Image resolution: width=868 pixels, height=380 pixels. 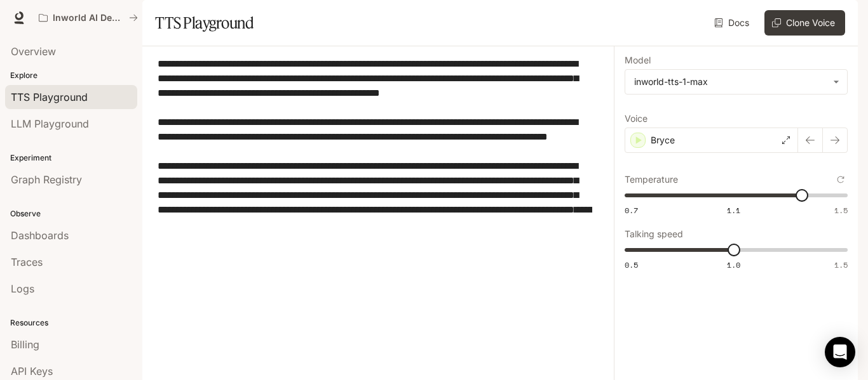 I want to click on span: 1.1, so click(x=733, y=210).